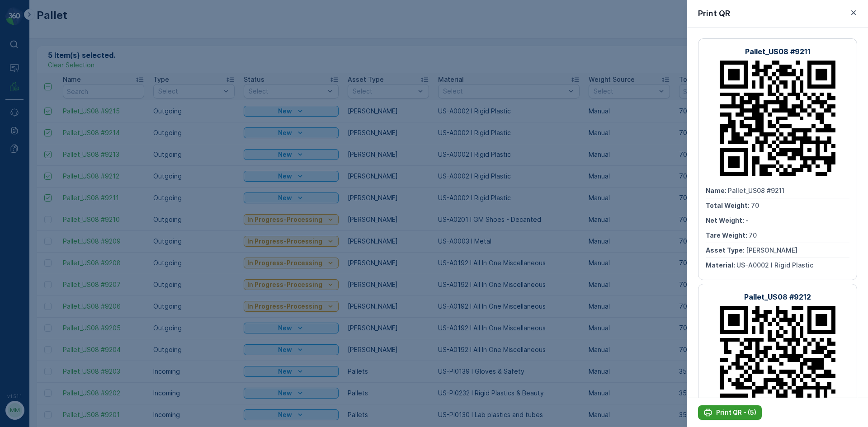 The width and height of the screenshot is (868, 427). Describe the element at coordinates (433, 13) in the screenshot. I see `p: Pallet_US08 #9210` at that location.